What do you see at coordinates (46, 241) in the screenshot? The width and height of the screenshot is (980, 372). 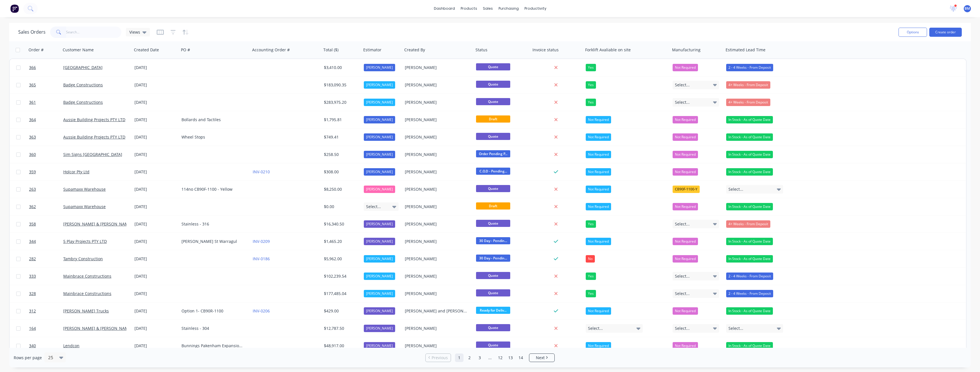 I see `a: 344` at bounding box center [46, 241].